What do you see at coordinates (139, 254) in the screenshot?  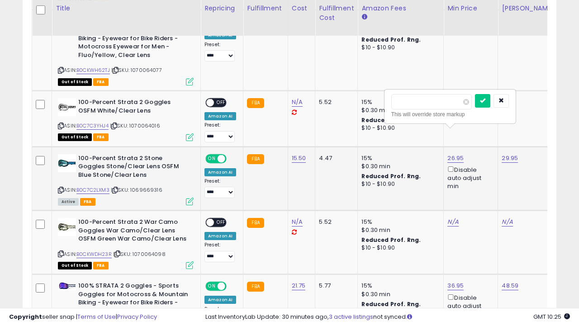 I see `span: | SKU: 1070064098` at bounding box center [139, 254].